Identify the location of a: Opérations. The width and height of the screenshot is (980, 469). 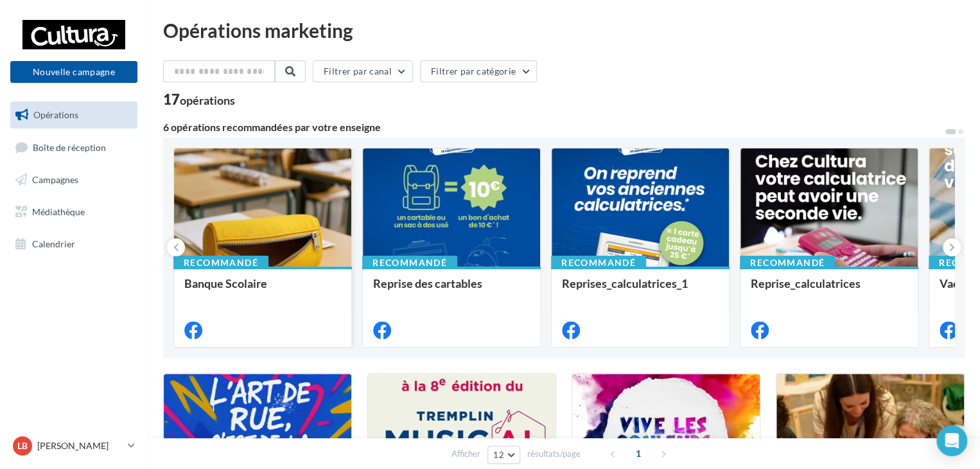
(74, 115).